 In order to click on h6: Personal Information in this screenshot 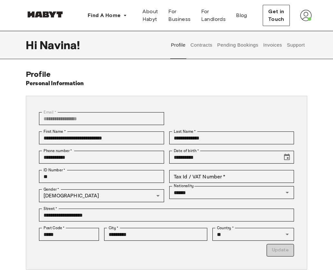, I will do `click(55, 84)`.